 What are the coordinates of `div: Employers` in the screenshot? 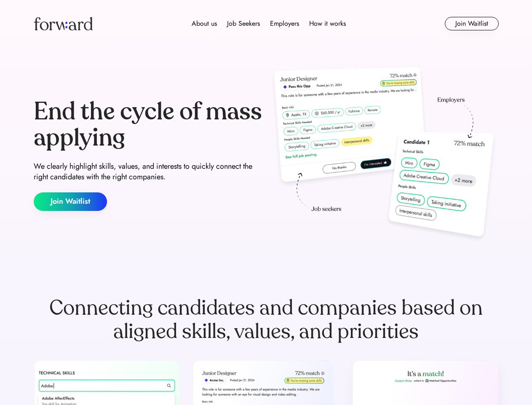 It's located at (284, 23).